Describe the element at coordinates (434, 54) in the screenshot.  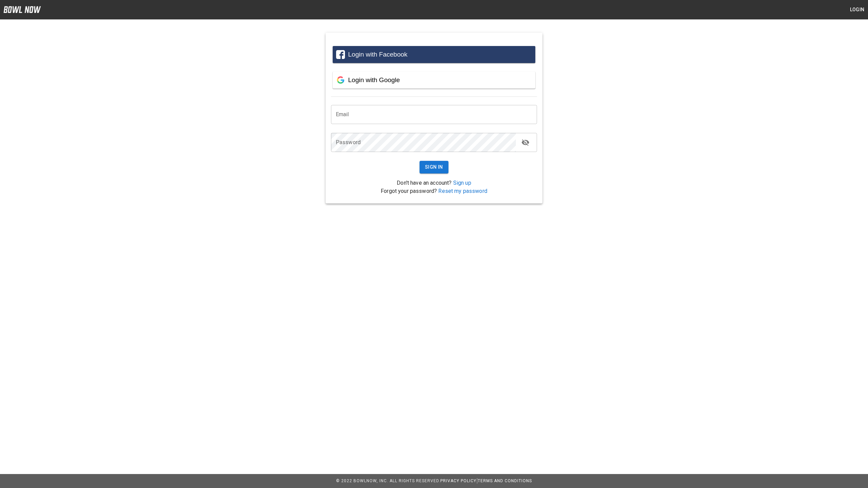
I see `button: Login with Facebook` at that location.